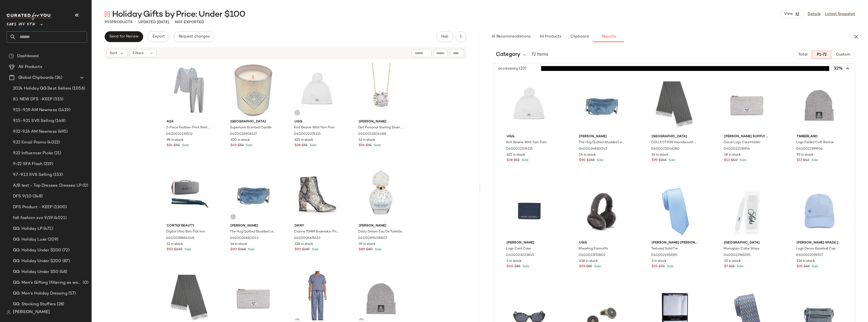  What do you see at coordinates (59, 217) in the screenshot?
I see `span: (4021)` at bounding box center [59, 217].